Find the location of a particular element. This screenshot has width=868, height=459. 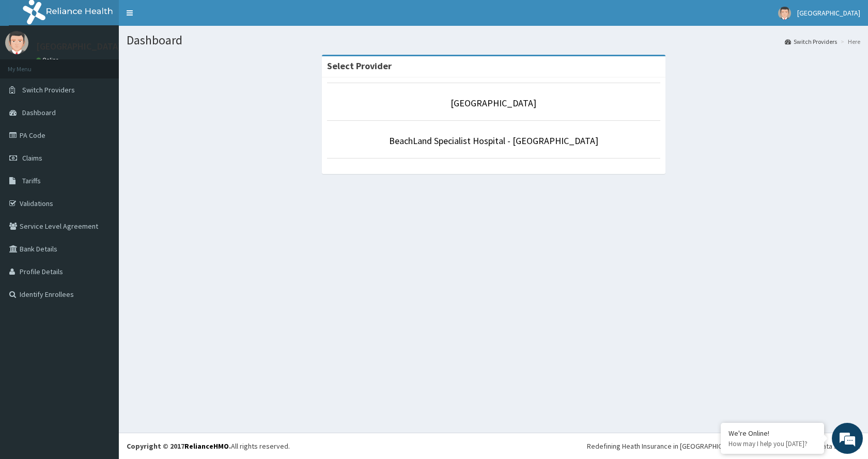

span: Switch Providers is located at coordinates (49, 90).